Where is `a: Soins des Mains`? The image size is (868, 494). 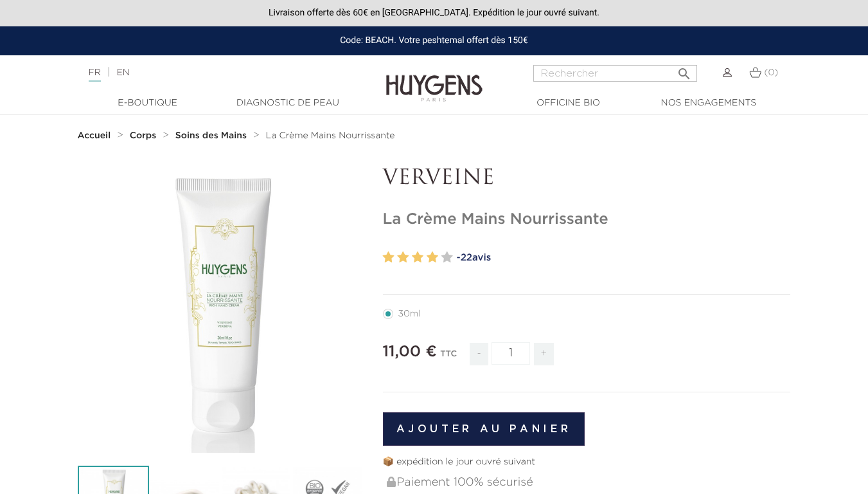 a: Soins des Mains is located at coordinates (213, 135).